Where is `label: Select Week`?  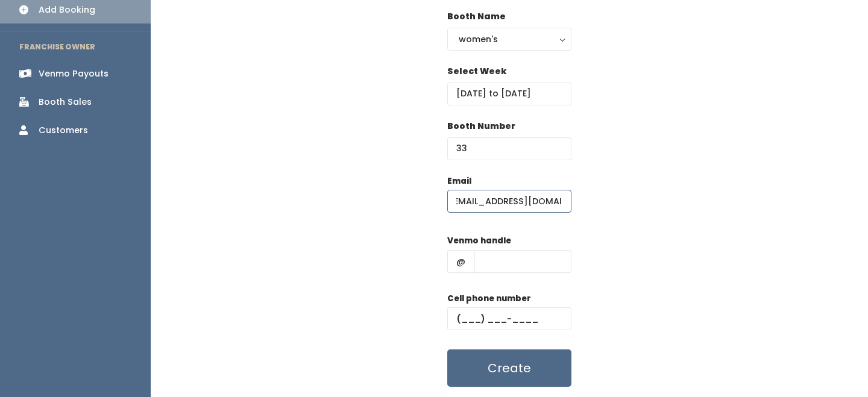 label: Select Week is located at coordinates (477, 71).